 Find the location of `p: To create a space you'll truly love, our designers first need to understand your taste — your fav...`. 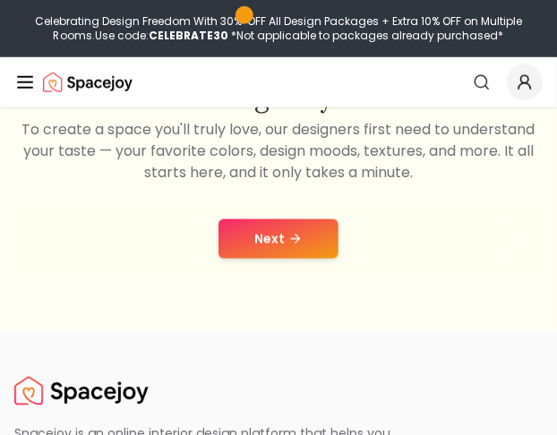

p: To create a space you'll truly love, our designers first need to understand your taste — your fav... is located at coordinates (278, 151).